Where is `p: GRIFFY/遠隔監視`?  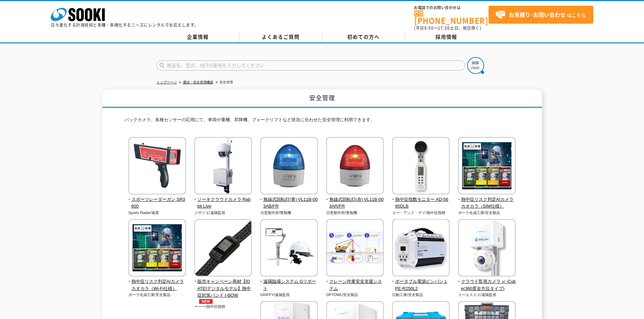 p: GRIFFY/遠隔監視 is located at coordinates (289, 295).